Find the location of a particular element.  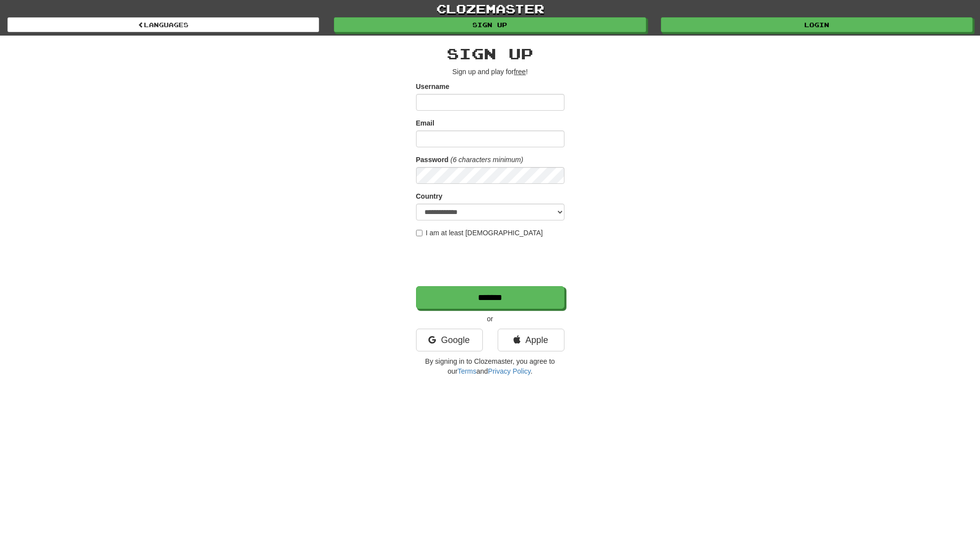

label: Username is located at coordinates (433, 87).